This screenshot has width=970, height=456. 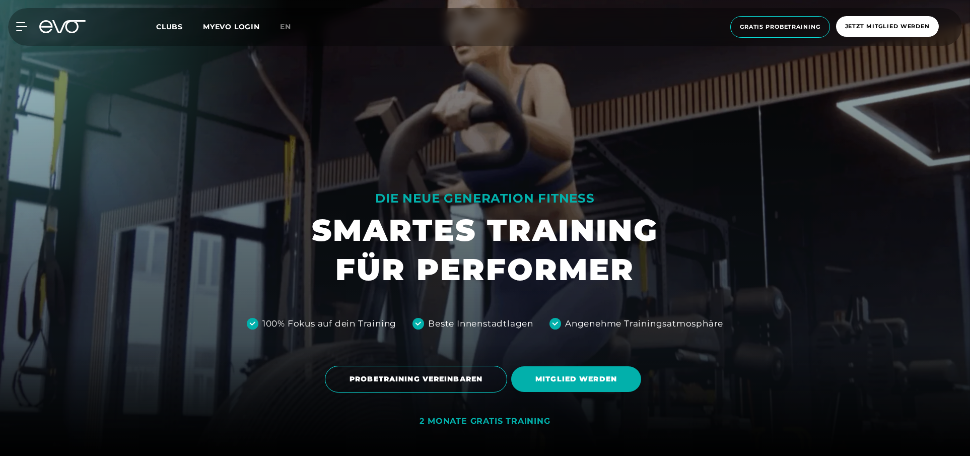 What do you see at coordinates (418, 379) in the screenshot?
I see `a: PROBETRAINING VEREINBAREN` at bounding box center [418, 379].